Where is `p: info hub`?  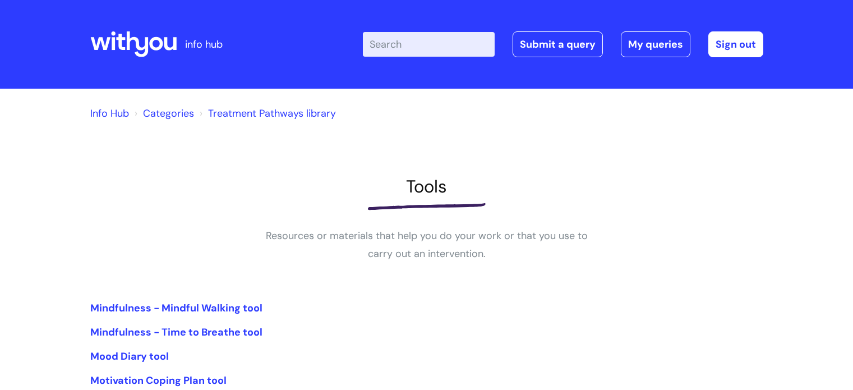
p: info hub is located at coordinates (204, 44).